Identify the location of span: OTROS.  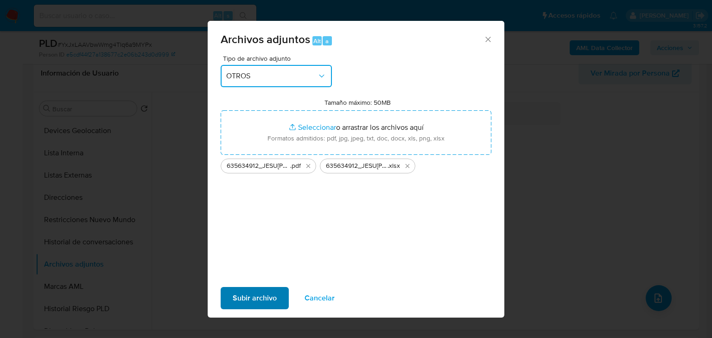
(272, 76).